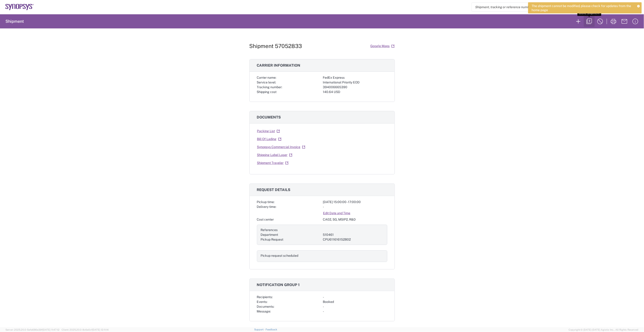 This screenshot has height=332, width=644. Describe the element at coordinates (291, 239) in the screenshot. I see `div: Pickup Request` at that location.